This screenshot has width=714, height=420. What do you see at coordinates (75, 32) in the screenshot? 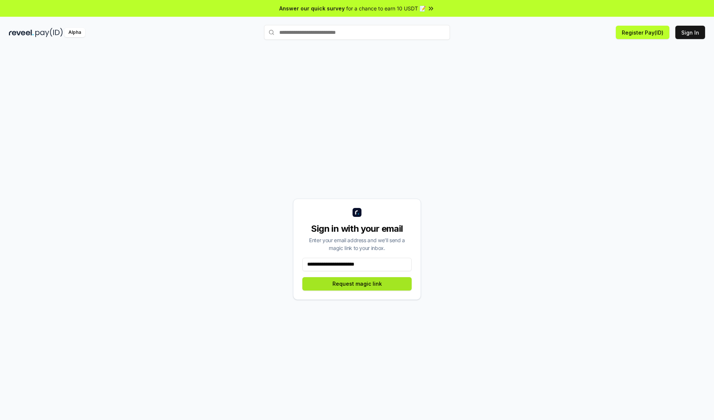
I see `div: Alpha` at bounding box center [75, 32].